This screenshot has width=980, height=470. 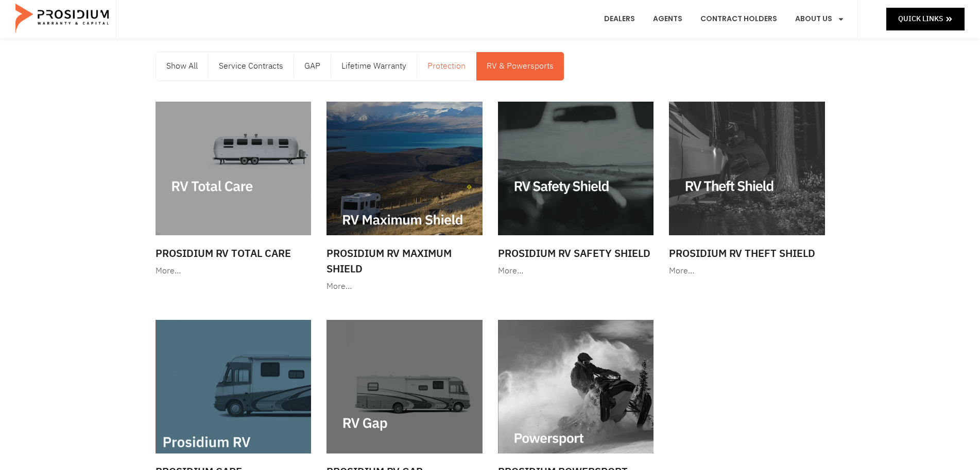 I want to click on nav: Menu, so click(x=360, y=66).